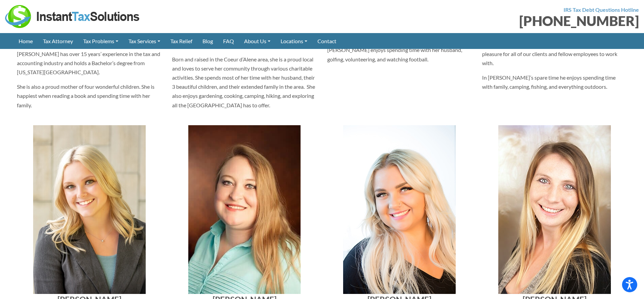 This screenshot has height=299, width=644. Describe the element at coordinates (181, 41) in the screenshot. I see `a: Tax Relief` at that location.